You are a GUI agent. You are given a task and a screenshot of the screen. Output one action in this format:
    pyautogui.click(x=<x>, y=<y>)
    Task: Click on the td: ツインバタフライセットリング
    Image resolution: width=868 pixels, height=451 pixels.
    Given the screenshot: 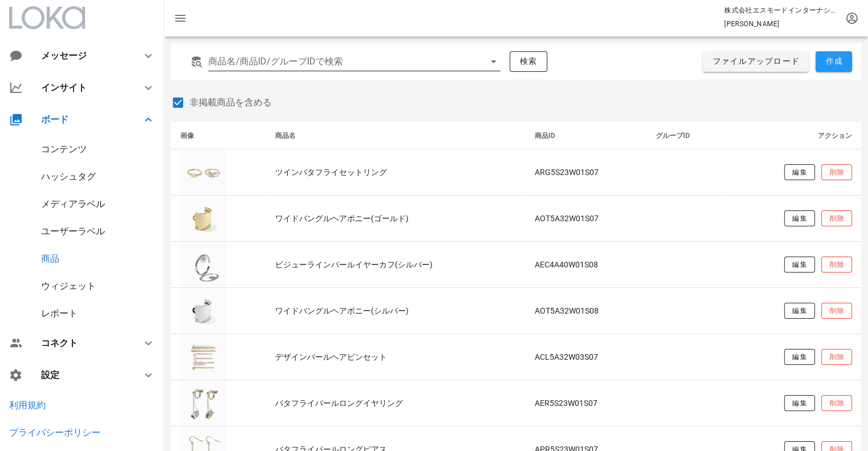 What is the action you would take?
    pyautogui.click(x=395, y=172)
    